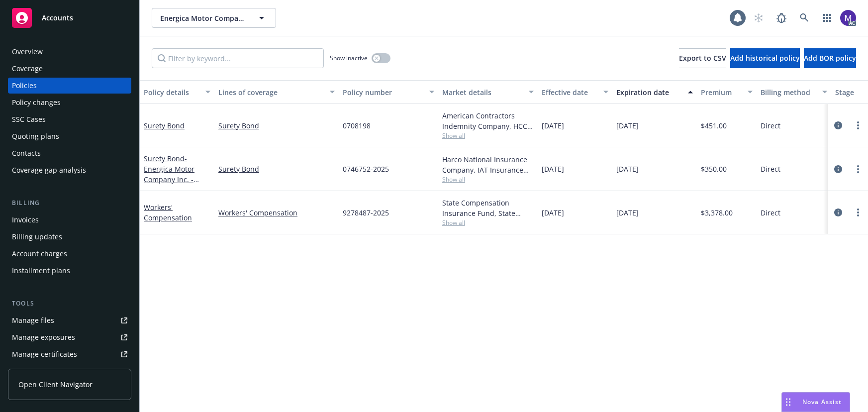  What do you see at coordinates (41, 270) in the screenshot?
I see `div: Installment plans` at bounding box center [41, 270].